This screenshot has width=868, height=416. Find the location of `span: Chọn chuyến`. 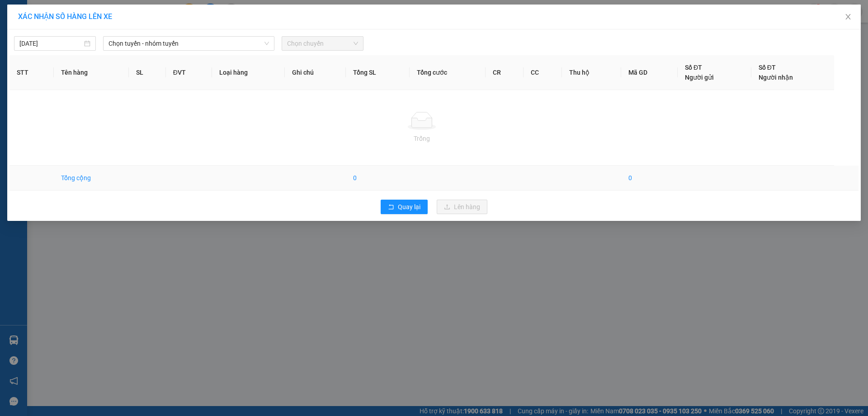

span: Chọn chuyến is located at coordinates (323, 43).